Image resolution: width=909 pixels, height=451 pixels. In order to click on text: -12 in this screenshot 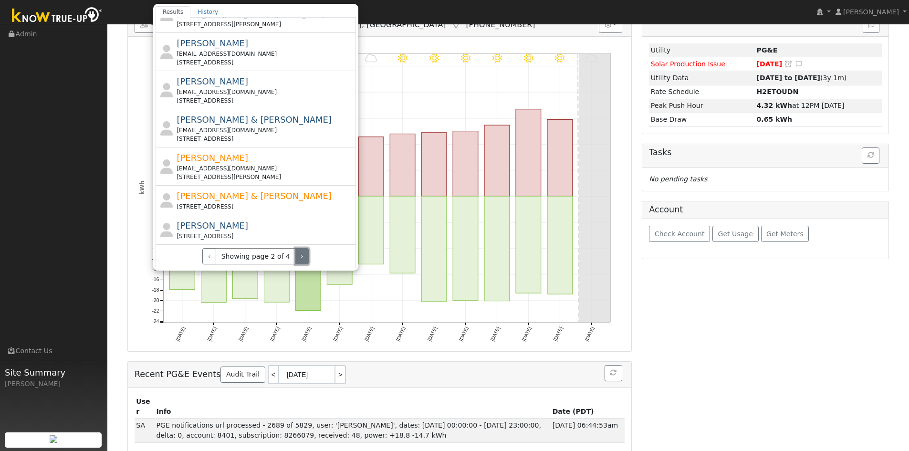, I will do `click(155, 259)`.